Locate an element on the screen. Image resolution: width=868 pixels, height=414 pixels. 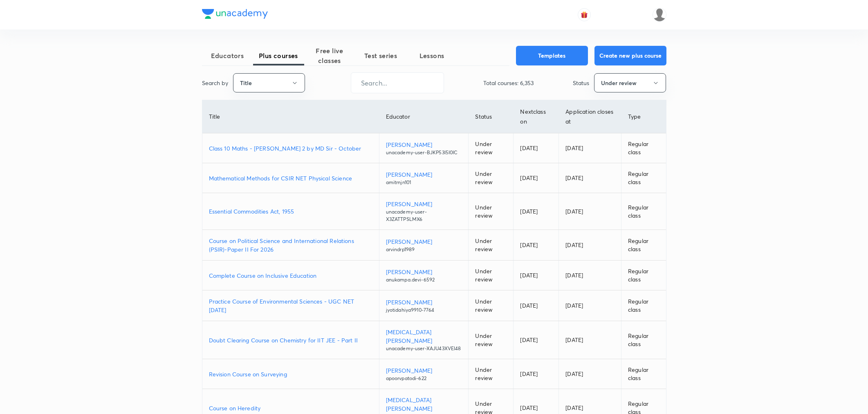
th: Next class on is located at coordinates (536, 117).